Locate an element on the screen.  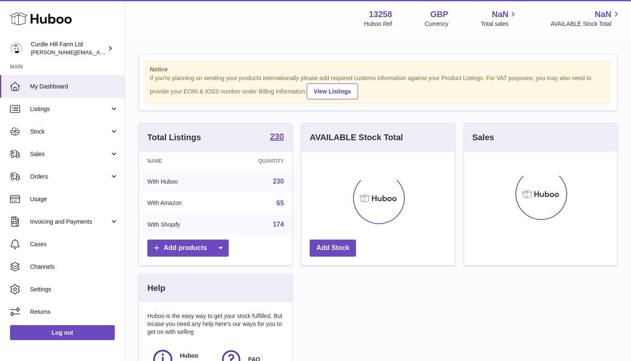
span: AVAILABLE Stock Total is located at coordinates (586, 24).